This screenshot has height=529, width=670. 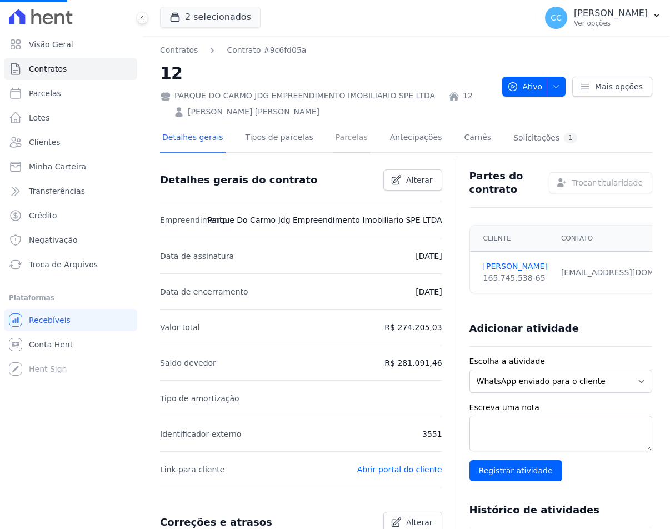 What do you see at coordinates (57, 191) in the screenshot?
I see `span: Transferências` at bounding box center [57, 191].